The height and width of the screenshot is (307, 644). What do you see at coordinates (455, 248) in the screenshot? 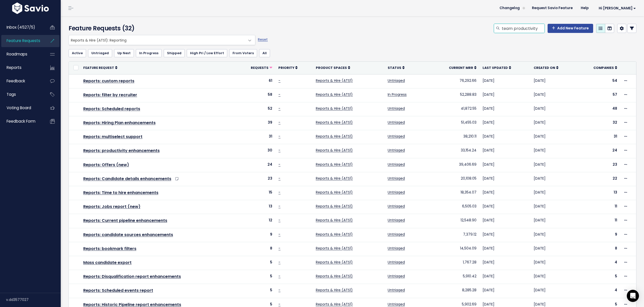
I see `td: 14,504.09` at bounding box center [455, 248].